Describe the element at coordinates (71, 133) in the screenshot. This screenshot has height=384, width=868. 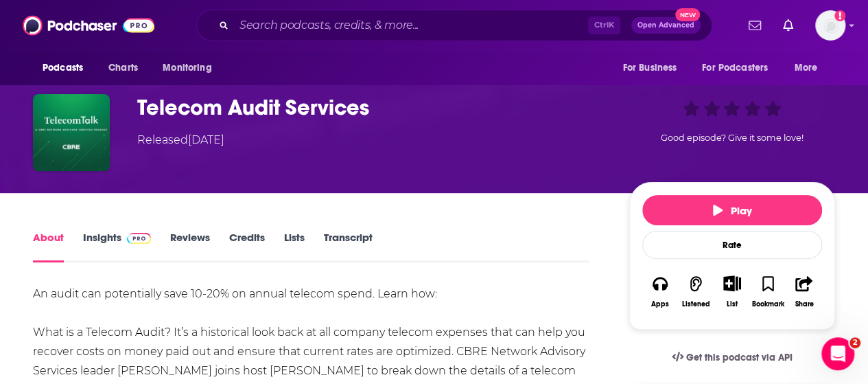
I see `a: Telecom Audit Services` at that location.